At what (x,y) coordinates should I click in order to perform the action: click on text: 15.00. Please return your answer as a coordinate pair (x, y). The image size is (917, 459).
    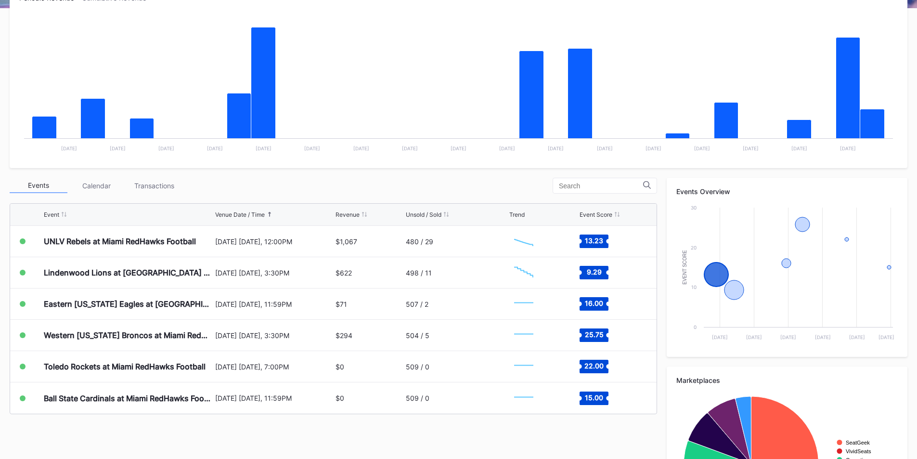
    Looking at the image, I should click on (594, 397).